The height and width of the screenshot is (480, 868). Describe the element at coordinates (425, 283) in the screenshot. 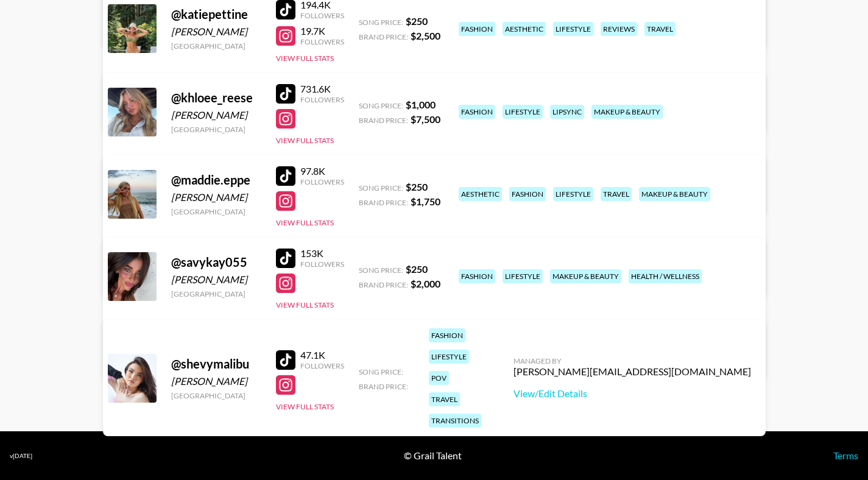

I see `strong: $ 2,000` at that location.